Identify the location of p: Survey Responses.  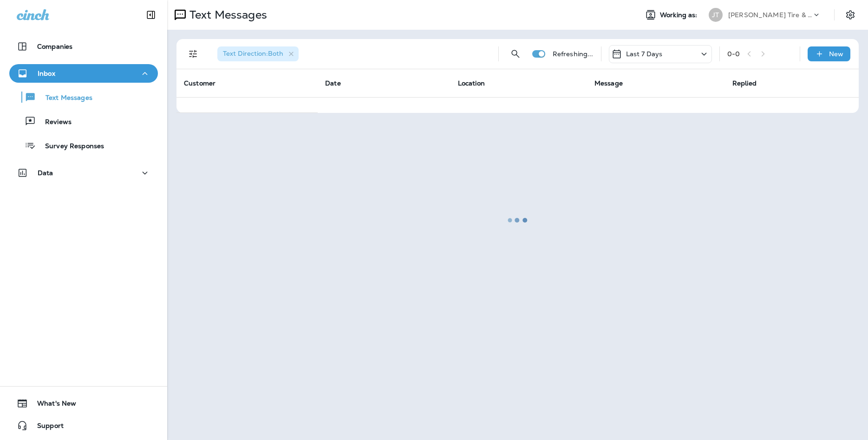
(70, 146).